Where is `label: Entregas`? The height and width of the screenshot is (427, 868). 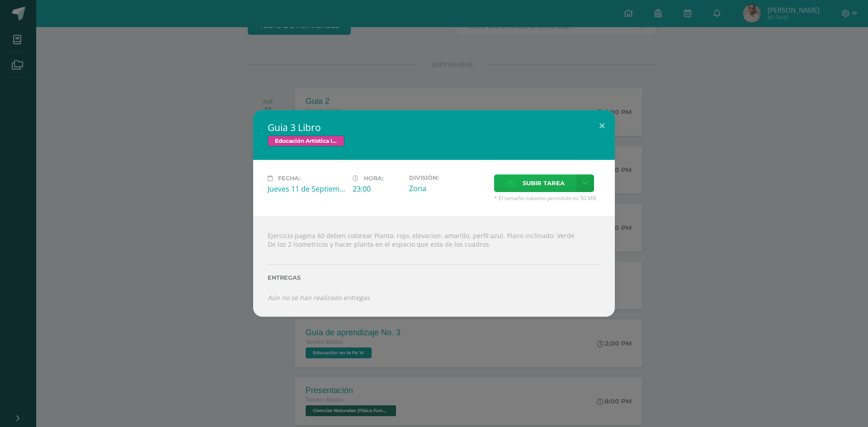 label: Entregas is located at coordinates (434, 277).